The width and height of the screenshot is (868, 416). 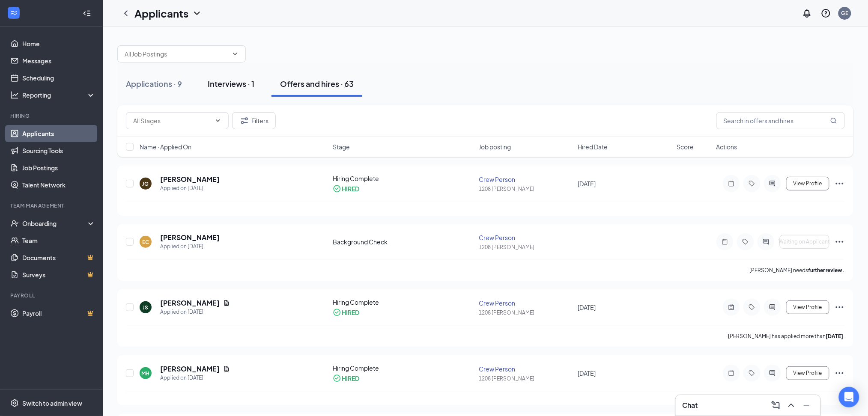 What do you see at coordinates (849, 397) in the screenshot?
I see `div: Open Intercom Messenger` at bounding box center [849, 397].